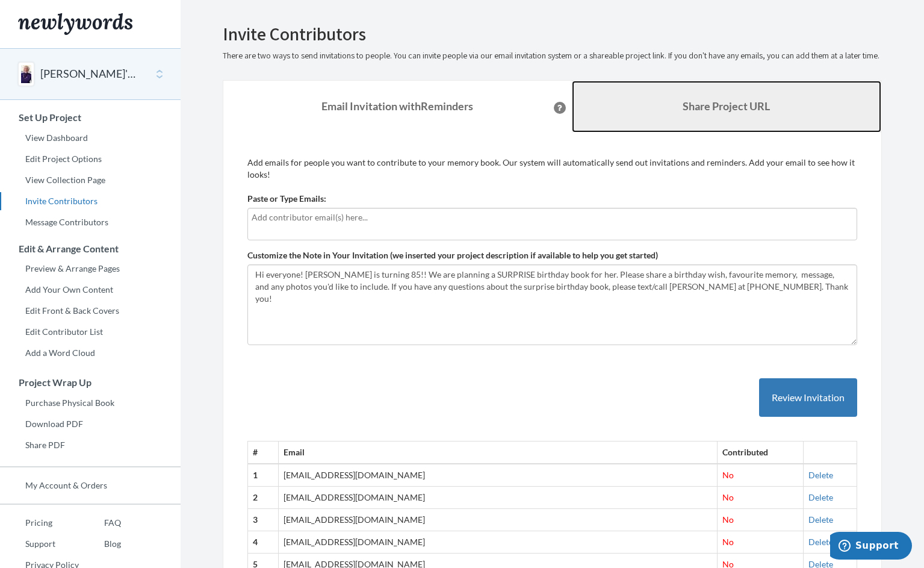 The width and height of the screenshot is (924, 568). What do you see at coordinates (497, 452) in the screenshot?
I see `th: Email` at bounding box center [497, 452].